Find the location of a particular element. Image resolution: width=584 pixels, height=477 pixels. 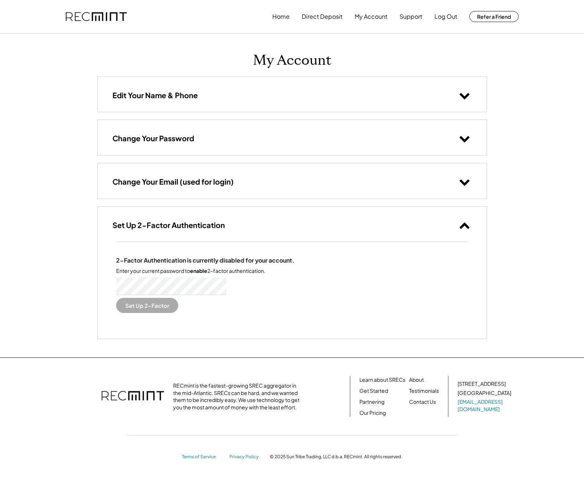

button: Home is located at coordinates (281, 17).